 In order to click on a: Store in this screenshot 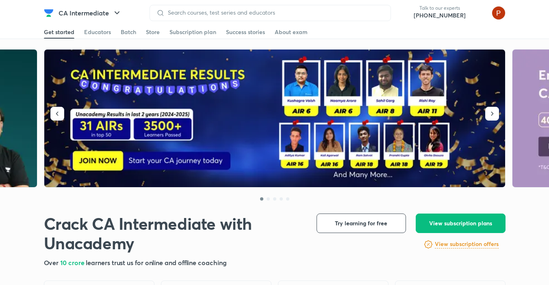, I will do `click(153, 32)`.